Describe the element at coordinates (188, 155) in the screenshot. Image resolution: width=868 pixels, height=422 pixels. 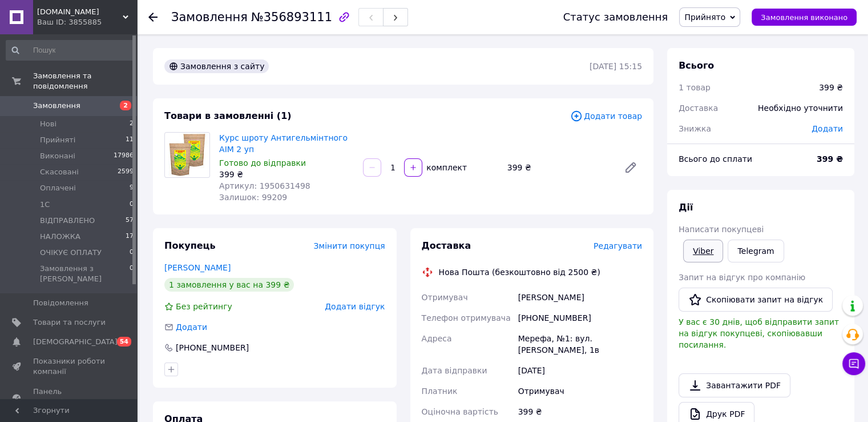
I see `img: Курс шроту Антигельмінтного АІМ 2 уп` at that location.